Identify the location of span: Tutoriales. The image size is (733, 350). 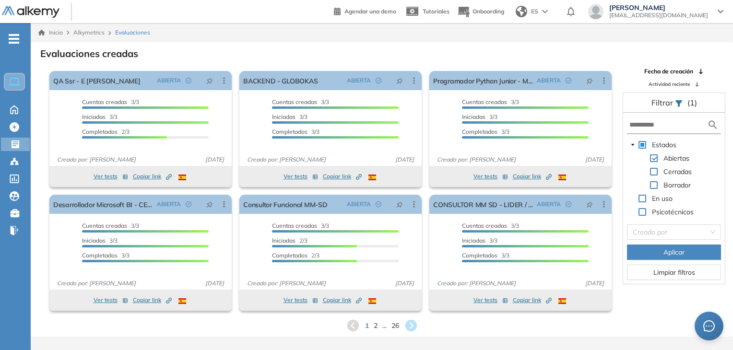
(436, 11).